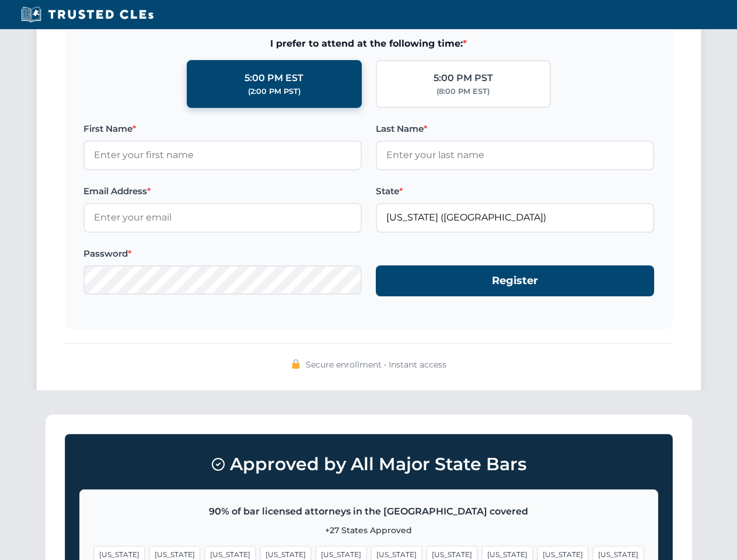 The width and height of the screenshot is (737, 560). What do you see at coordinates (222, 155) in the screenshot?
I see `input: Enter your first name` at bounding box center [222, 155].